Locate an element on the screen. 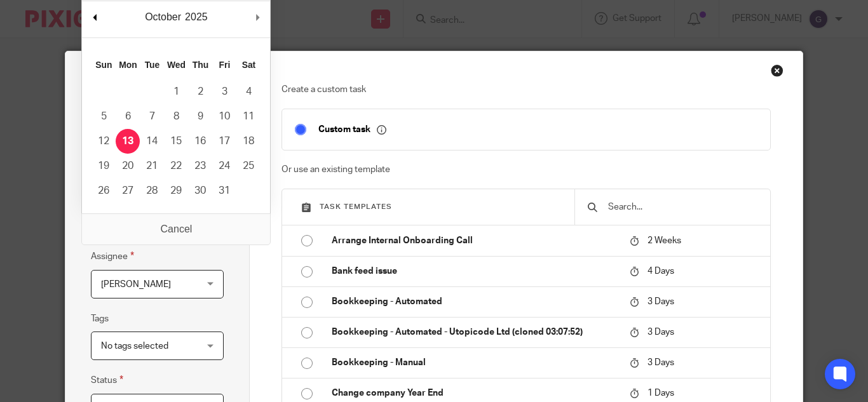 Image resolution: width=868 pixels, height=402 pixels. input: Search... is located at coordinates (682, 207).